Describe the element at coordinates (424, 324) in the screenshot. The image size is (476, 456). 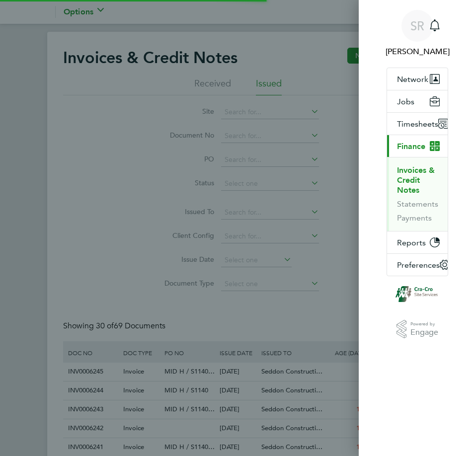
I see `span: Powered by` at that location.